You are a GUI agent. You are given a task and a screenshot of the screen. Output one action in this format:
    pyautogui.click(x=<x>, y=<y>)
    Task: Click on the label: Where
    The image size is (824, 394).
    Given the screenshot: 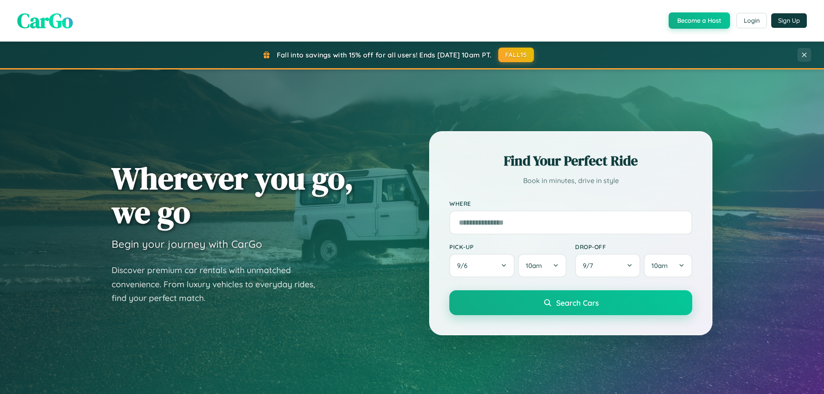 What is the action you would take?
    pyautogui.click(x=571, y=203)
    